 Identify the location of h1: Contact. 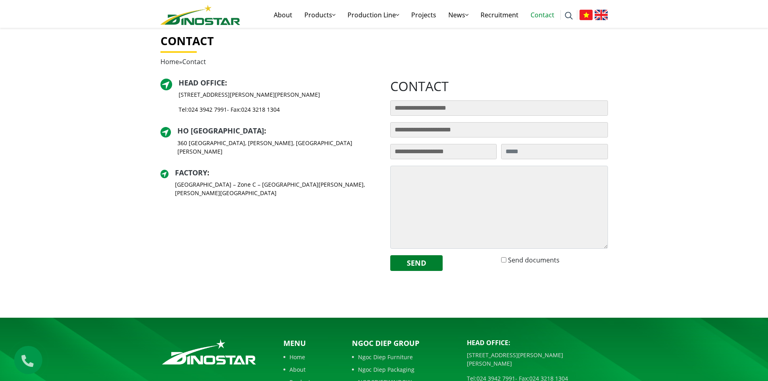
(384, 41).